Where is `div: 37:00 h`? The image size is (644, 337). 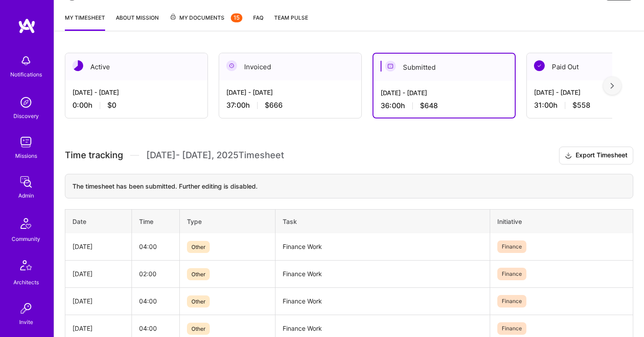 div: 37:00 h is located at coordinates (291, 105).